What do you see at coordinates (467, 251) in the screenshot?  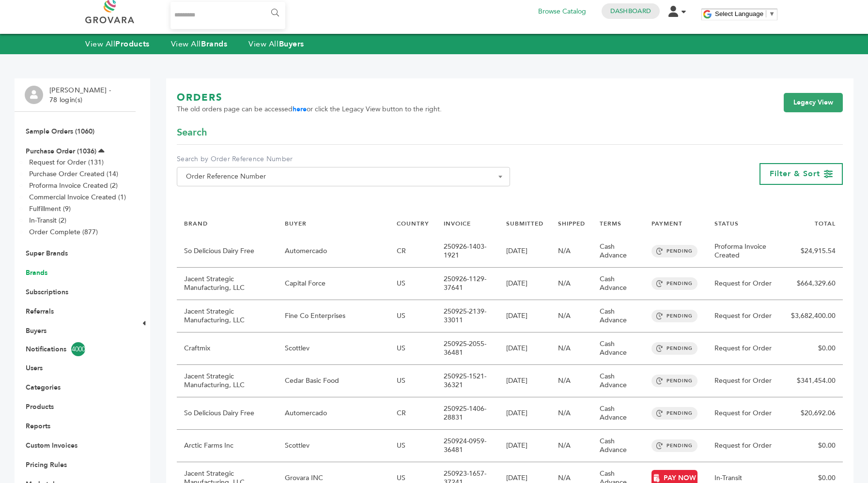 I see `td: 250926-1403-1921` at bounding box center [467, 251].